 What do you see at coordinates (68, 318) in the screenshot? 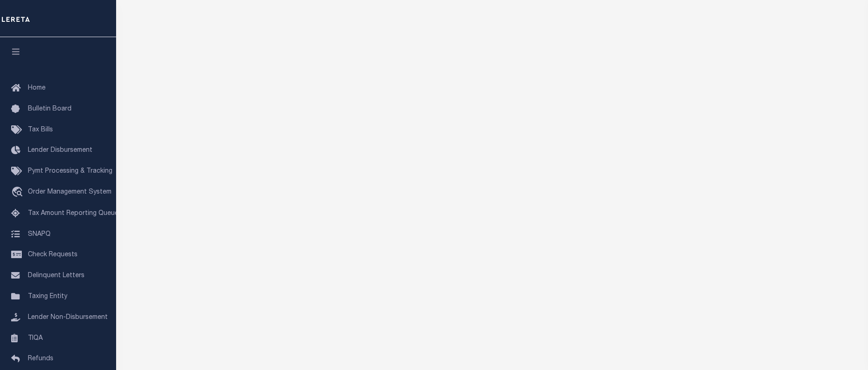
I see `span: Lender Non-Disbursement` at bounding box center [68, 318].